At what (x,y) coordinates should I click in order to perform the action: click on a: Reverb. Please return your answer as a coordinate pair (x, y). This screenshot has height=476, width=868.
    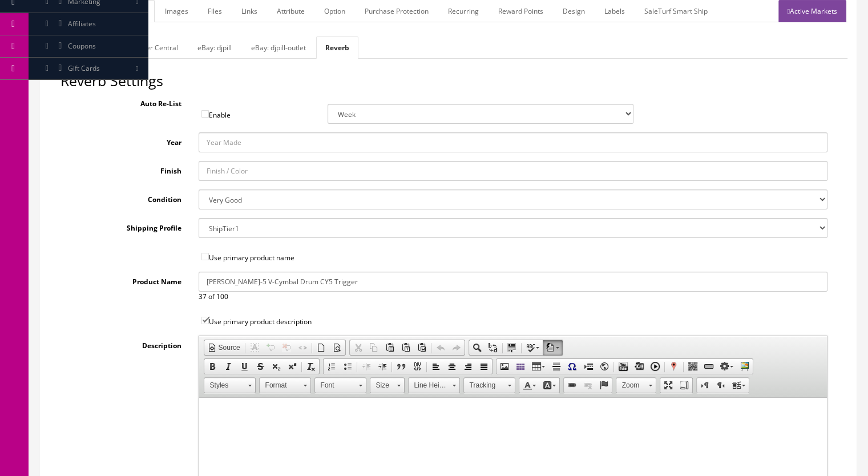
    Looking at the image, I should click on (338, 47).